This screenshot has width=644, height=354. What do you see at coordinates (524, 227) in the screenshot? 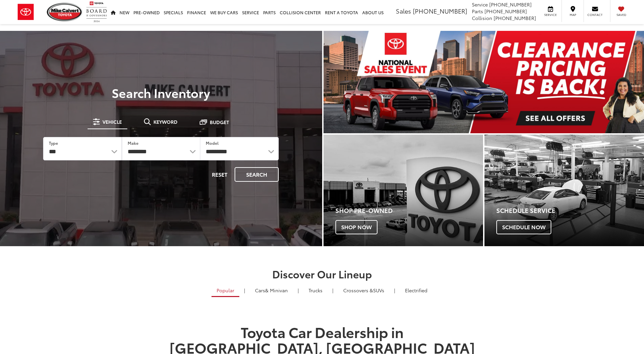
I see `span: Schedule Now` at bounding box center [524, 227].